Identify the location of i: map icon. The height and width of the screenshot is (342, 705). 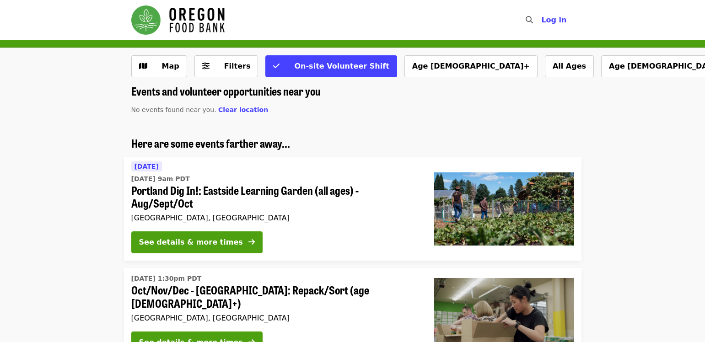
(143, 66).